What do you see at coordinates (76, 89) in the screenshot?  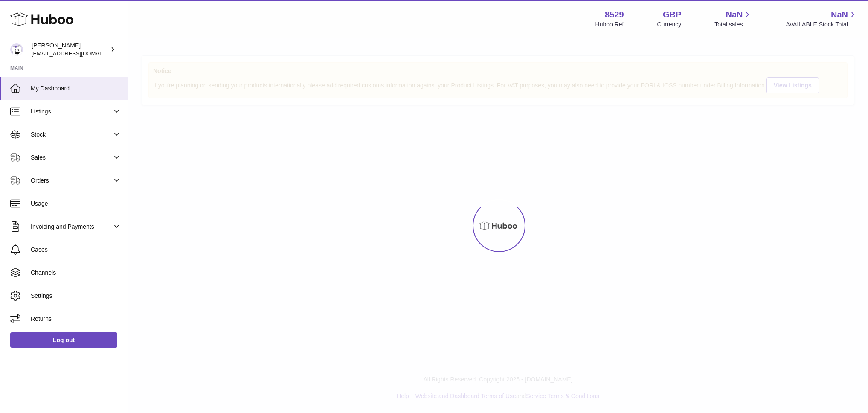 I see `span: My Dashboard` at bounding box center [76, 89].